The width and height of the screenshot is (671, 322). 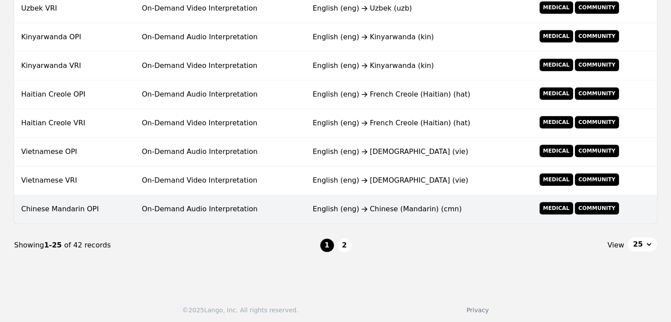 What do you see at coordinates (616, 245) in the screenshot?
I see `span: View` at bounding box center [616, 245].